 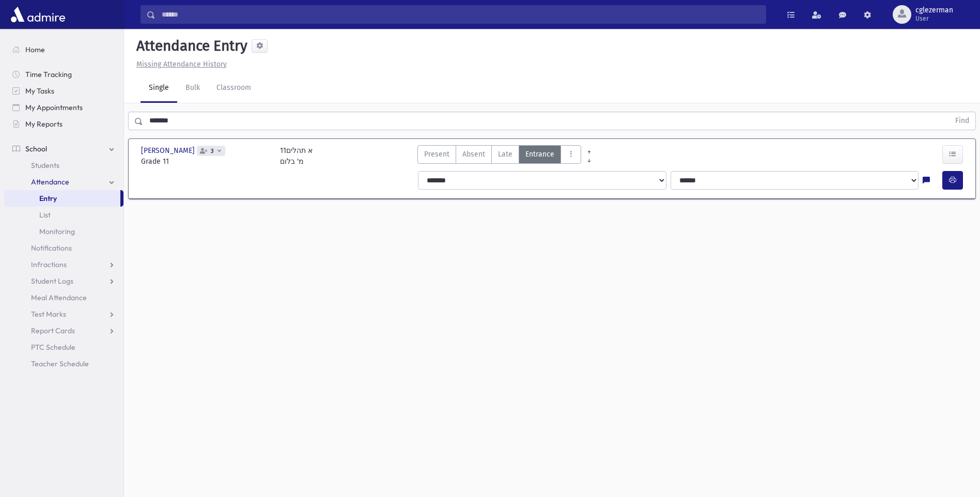 I want to click on span: School, so click(x=37, y=149).